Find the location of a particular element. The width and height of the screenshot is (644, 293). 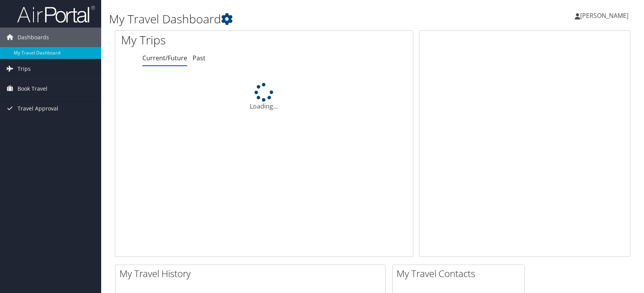

div: Loading... is located at coordinates (264, 97).